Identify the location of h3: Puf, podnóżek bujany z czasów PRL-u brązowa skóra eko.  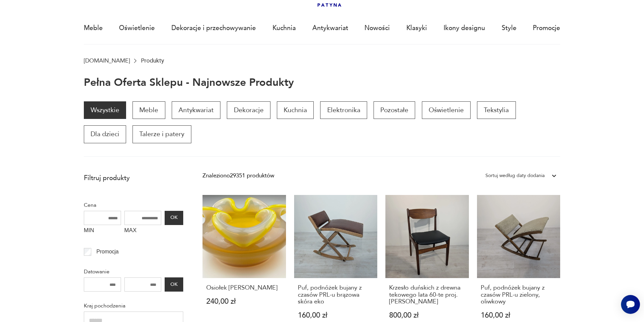
(336, 295).